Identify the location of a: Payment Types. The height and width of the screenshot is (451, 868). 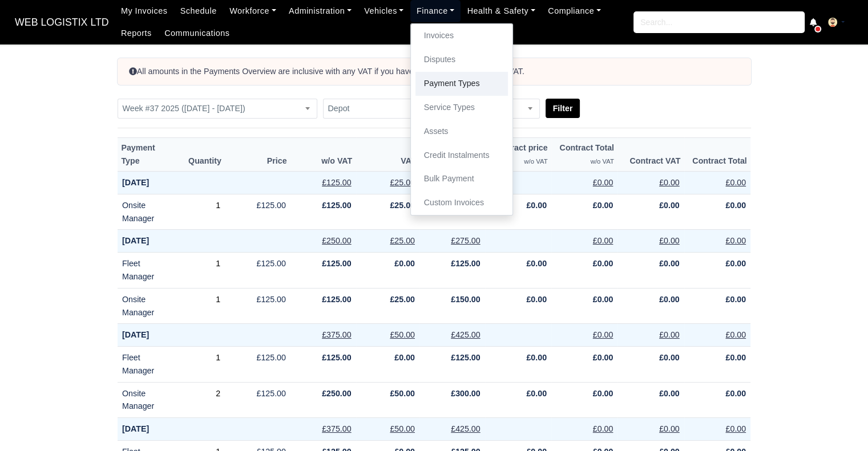
(461, 84).